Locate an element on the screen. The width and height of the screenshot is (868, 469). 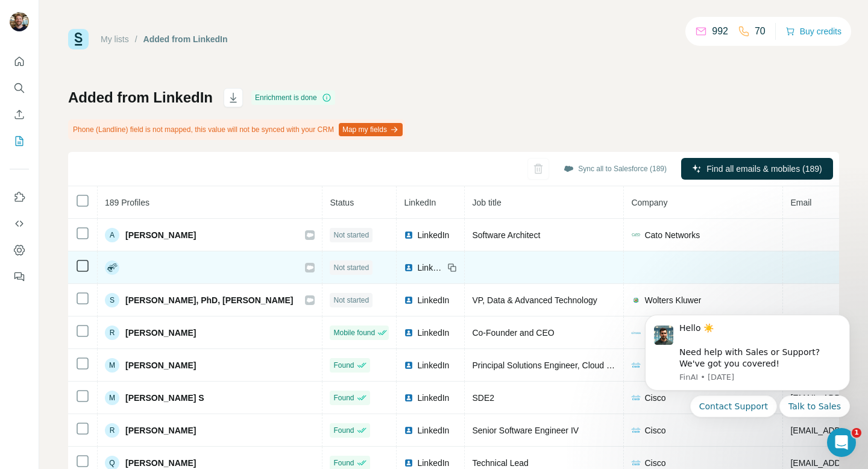
span: Software Architect is located at coordinates (506, 235).